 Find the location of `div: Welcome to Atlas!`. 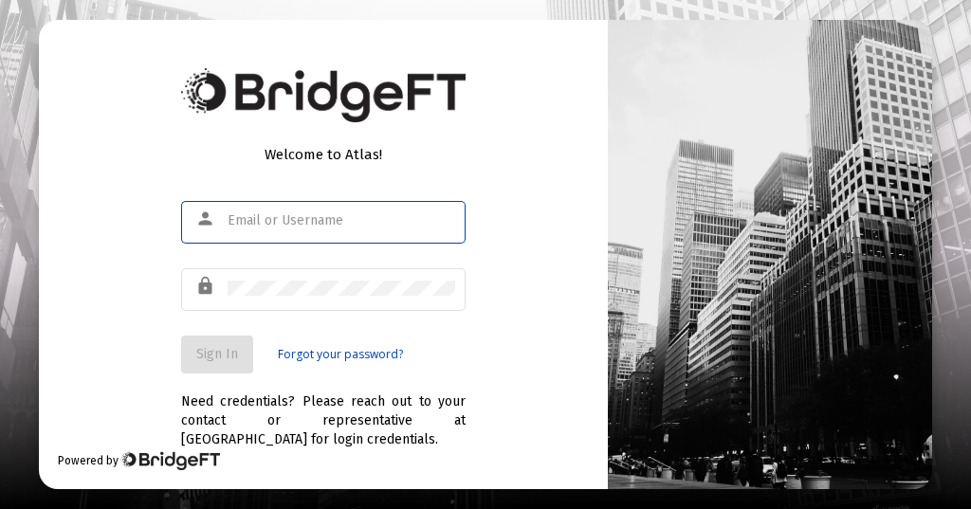

div: Welcome to Atlas! is located at coordinates (323, 155).